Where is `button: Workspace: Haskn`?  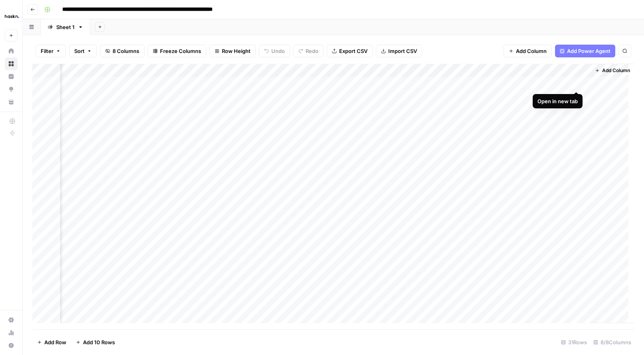
button: Workspace: Haskn is located at coordinates (11, 16).